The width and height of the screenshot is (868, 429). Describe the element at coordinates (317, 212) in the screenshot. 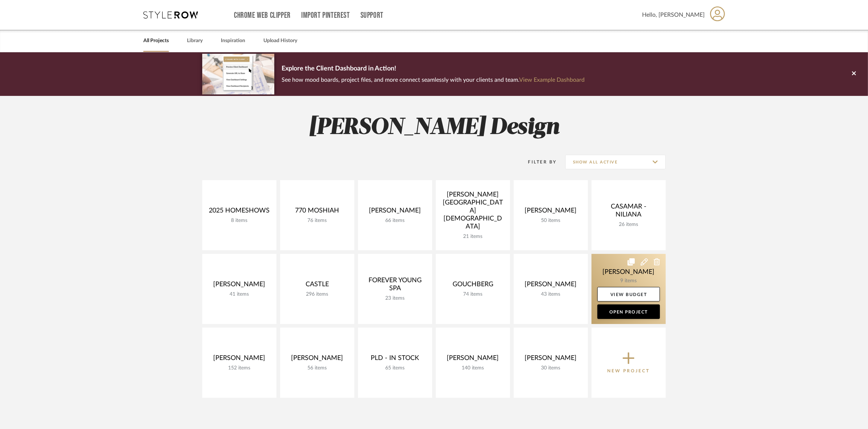

I see `div: 770 MOSHIAH` at that location.